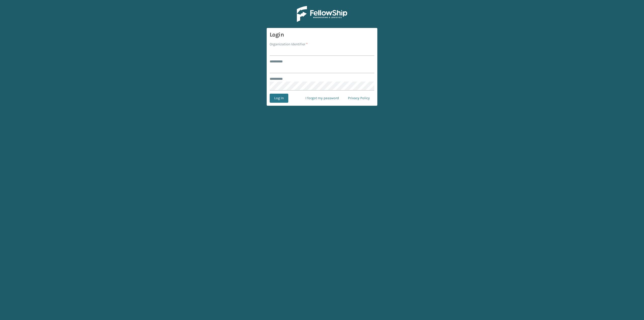  I want to click on button: Log In, so click(279, 98).